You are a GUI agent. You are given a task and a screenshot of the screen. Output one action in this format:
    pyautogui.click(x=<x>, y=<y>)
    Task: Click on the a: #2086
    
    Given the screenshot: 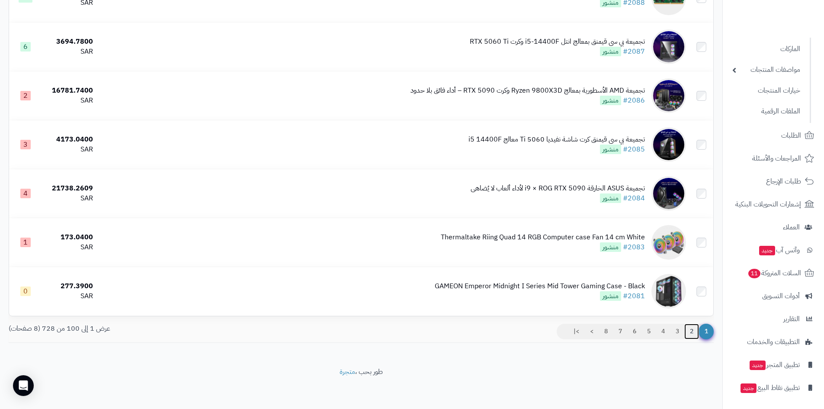 What is the action you would take?
    pyautogui.click(x=633, y=100)
    